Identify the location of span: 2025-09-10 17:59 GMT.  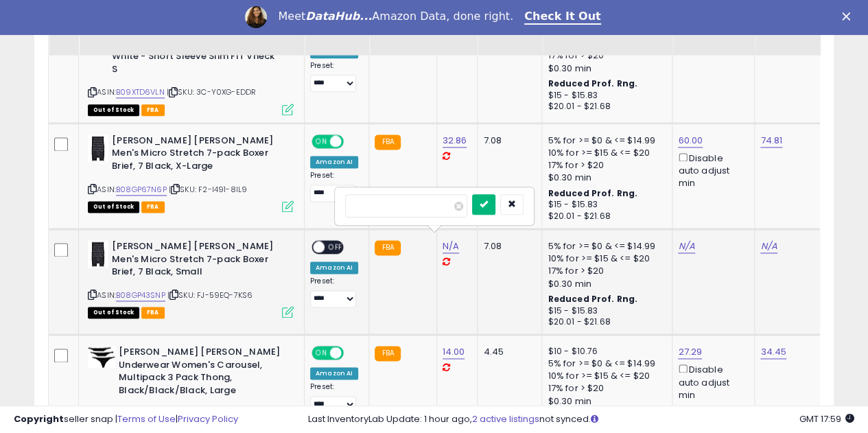
(826, 419).